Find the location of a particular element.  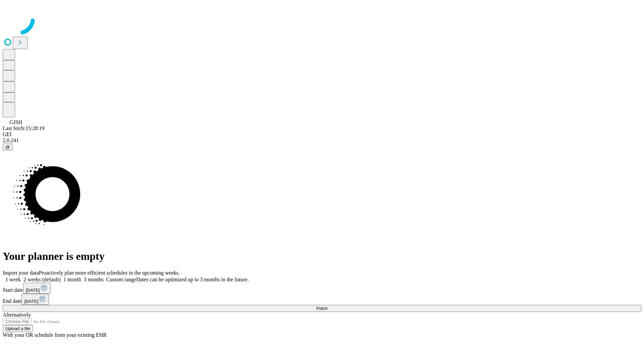

h1: Your planner is empty is located at coordinates (322, 256).